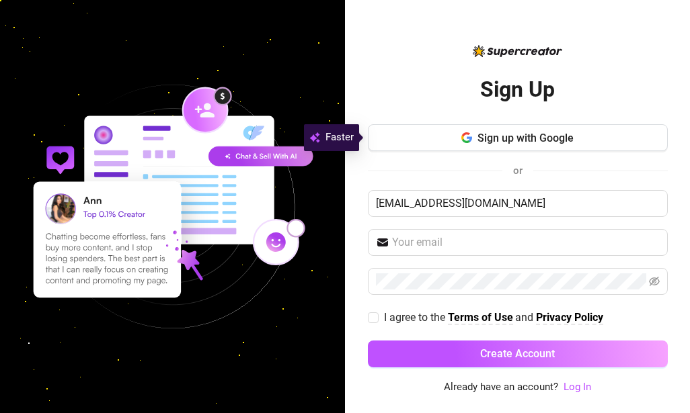 The image size is (690, 413). Describe the element at coordinates (569, 318) in the screenshot. I see `a: Privacy Policy` at that location.